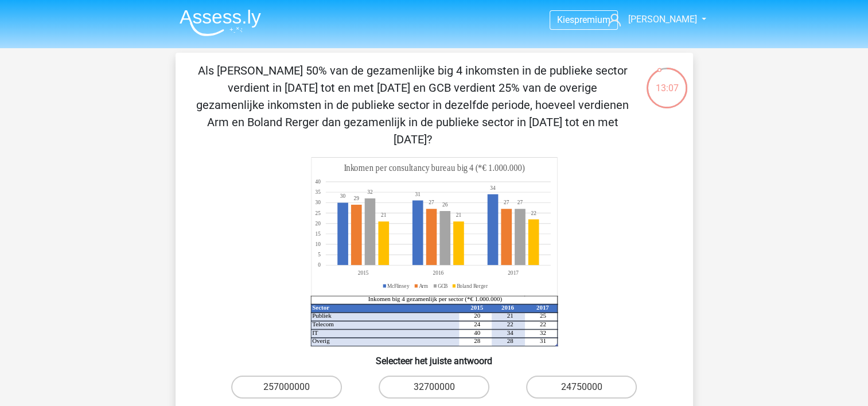  I want to click on tspan: 24, so click(477, 324).